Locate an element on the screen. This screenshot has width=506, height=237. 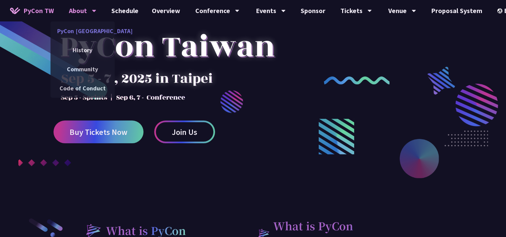
span: PyCon TW is located at coordinates (38, 11).